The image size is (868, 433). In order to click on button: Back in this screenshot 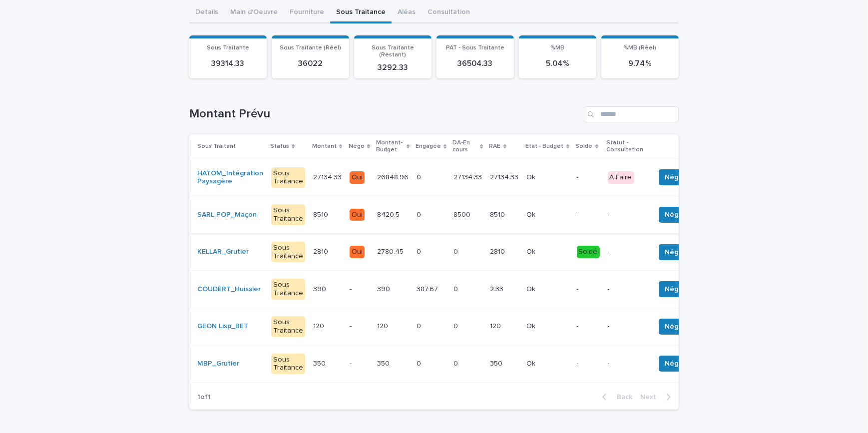, I will do `click(615, 397)`.